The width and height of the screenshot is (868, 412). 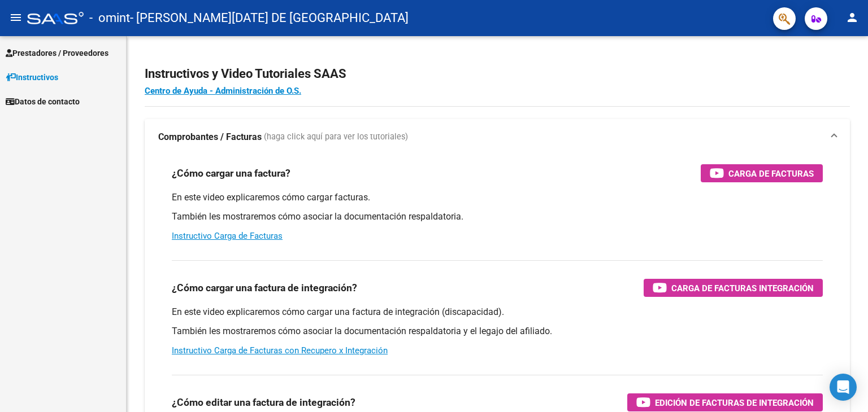 What do you see at coordinates (734, 403) in the screenshot?
I see `span: Edición de Facturas de integración` at bounding box center [734, 403].